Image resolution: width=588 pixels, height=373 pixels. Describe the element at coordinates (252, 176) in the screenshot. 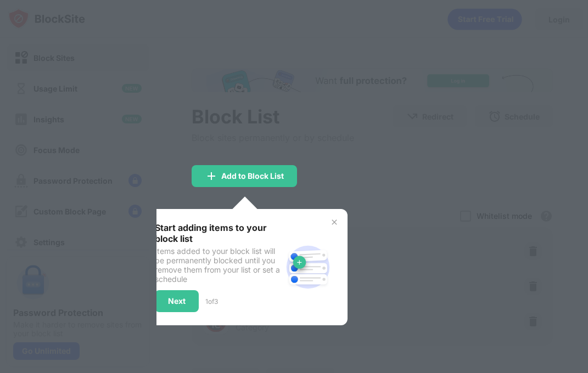

I see `div: Add to Block List` at that location.